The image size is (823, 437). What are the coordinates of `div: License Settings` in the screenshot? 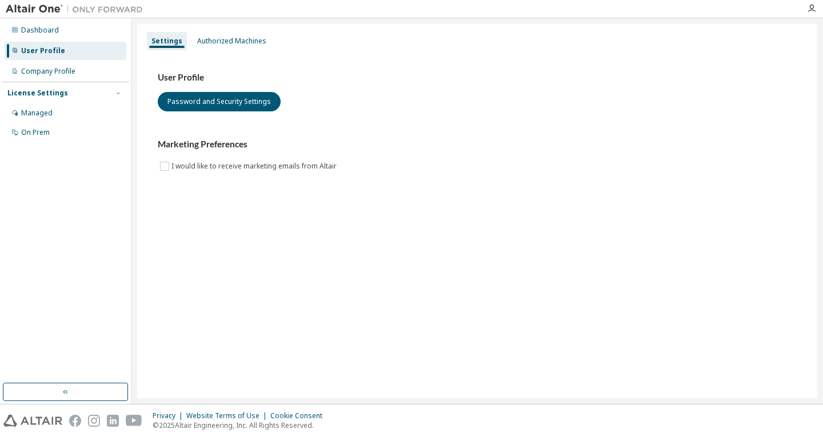 It's located at (38, 93).